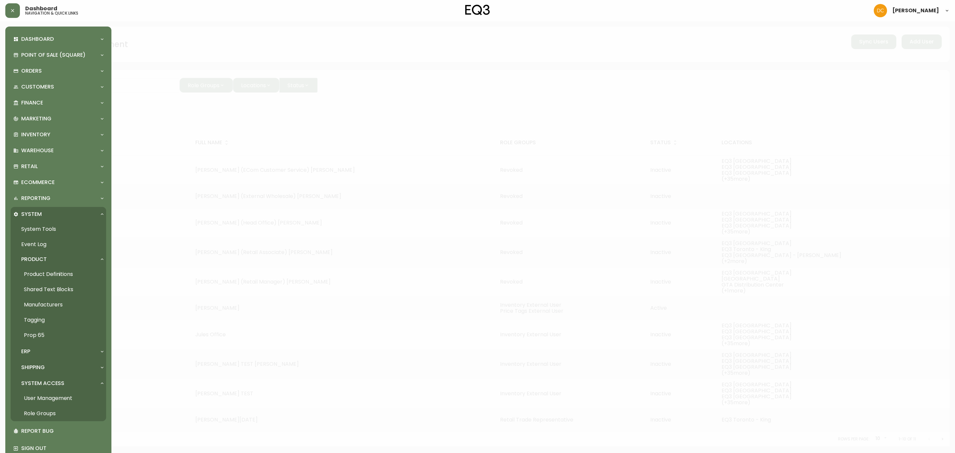 The height and width of the screenshot is (453, 955). I want to click on p: Retail, so click(30, 167).